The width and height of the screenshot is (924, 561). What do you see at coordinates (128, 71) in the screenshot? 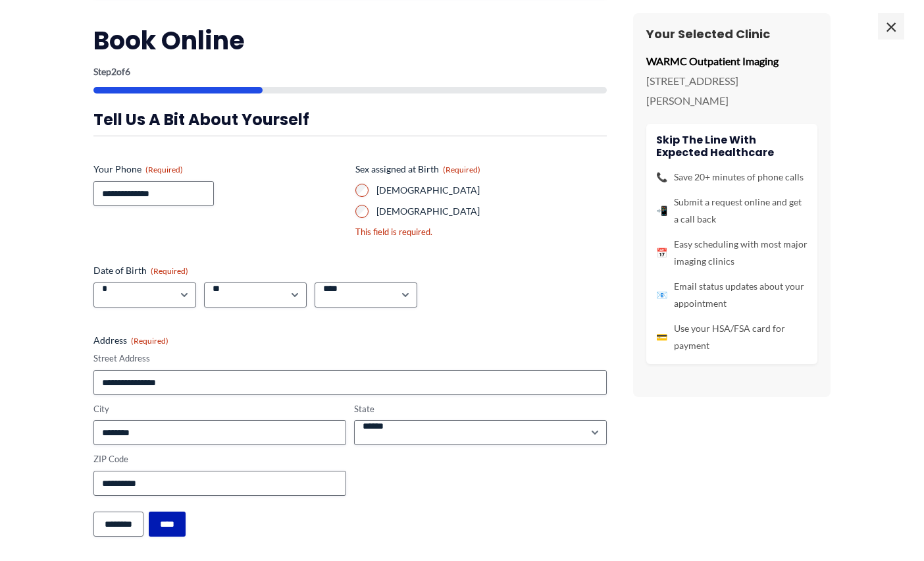
I see `span: 6` at bounding box center [128, 71].